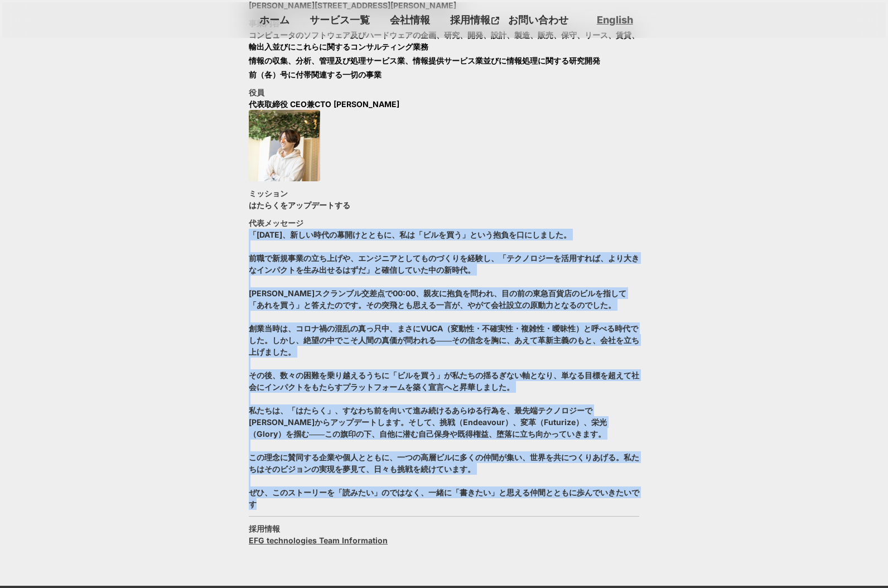 The width and height of the screenshot is (888, 588). What do you see at coordinates (318, 540) in the screenshot?
I see `a: EFG technologies Team Information` at bounding box center [318, 540].